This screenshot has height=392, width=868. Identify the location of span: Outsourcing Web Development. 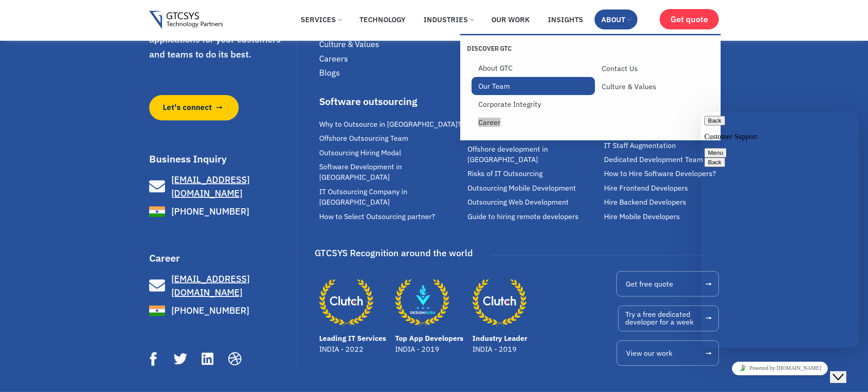
(518, 202).